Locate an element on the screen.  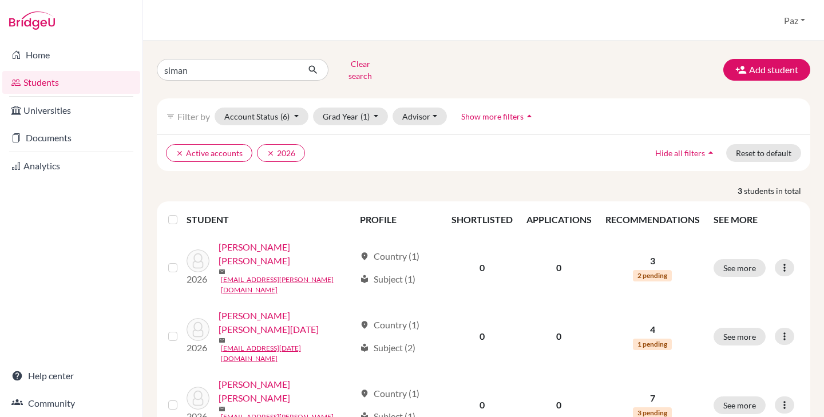
span: Hide all filters is located at coordinates (680, 153).